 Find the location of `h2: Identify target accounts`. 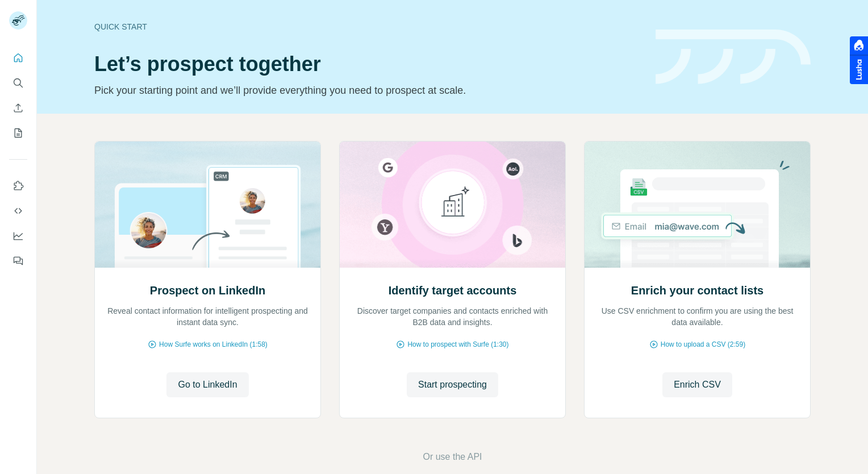

h2: Identify target accounts is located at coordinates (453, 291).